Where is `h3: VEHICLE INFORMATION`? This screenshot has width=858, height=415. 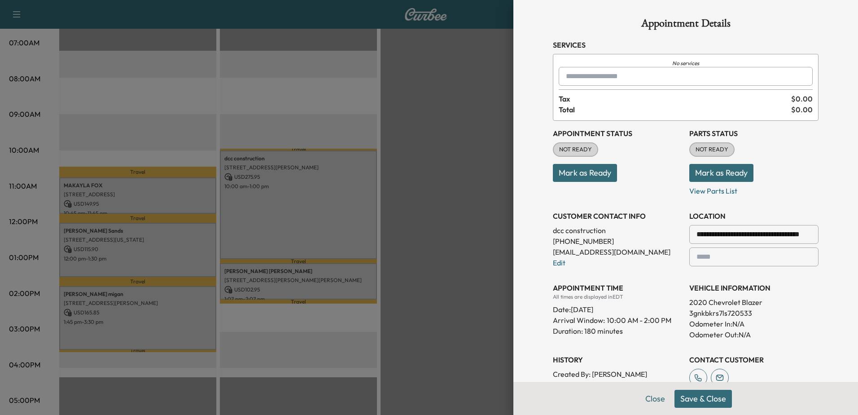
h3: VEHICLE INFORMATION is located at coordinates (754, 288).